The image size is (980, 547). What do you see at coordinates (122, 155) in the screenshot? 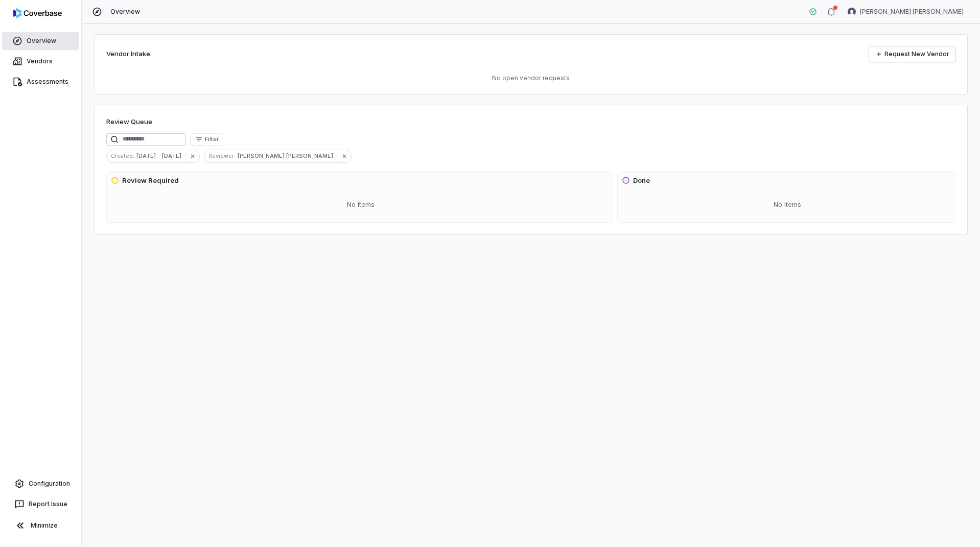
I see `span: Created :` at bounding box center [122, 155].